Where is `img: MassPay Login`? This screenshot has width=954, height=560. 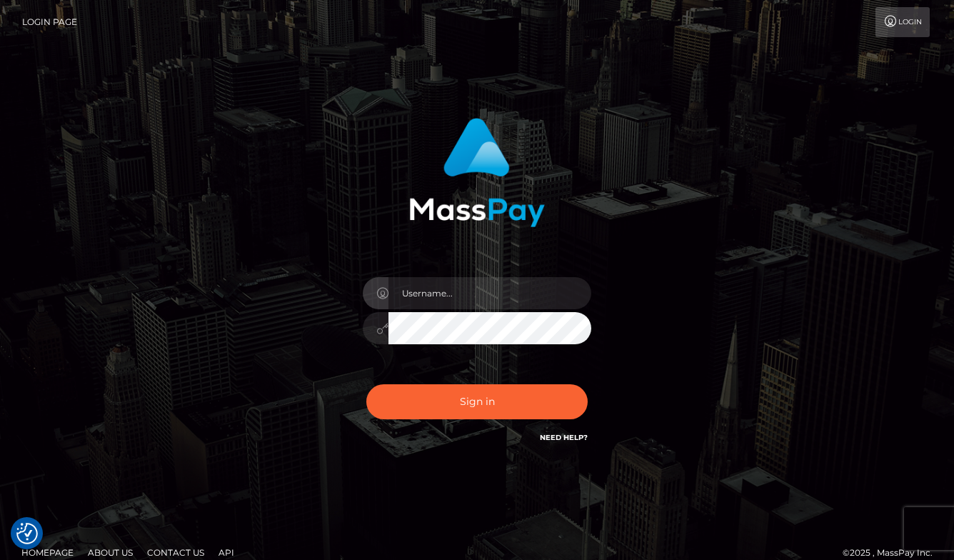
img: MassPay Login is located at coordinates (477, 172).